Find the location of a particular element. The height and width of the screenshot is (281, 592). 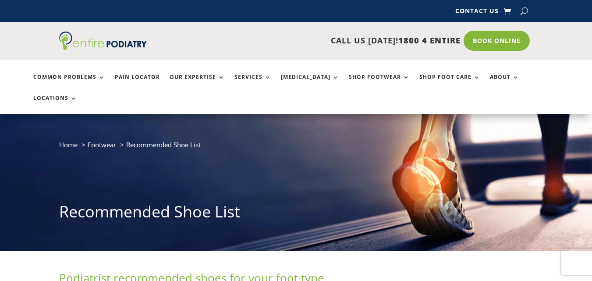

a: Shop Footwear is located at coordinates (379, 83).